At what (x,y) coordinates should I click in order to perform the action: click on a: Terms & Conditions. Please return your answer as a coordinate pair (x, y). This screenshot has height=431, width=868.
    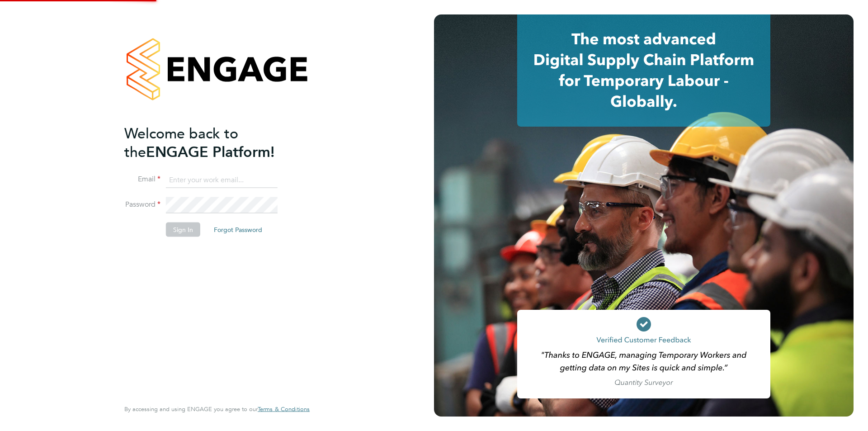
    Looking at the image, I should click on (283, 409).